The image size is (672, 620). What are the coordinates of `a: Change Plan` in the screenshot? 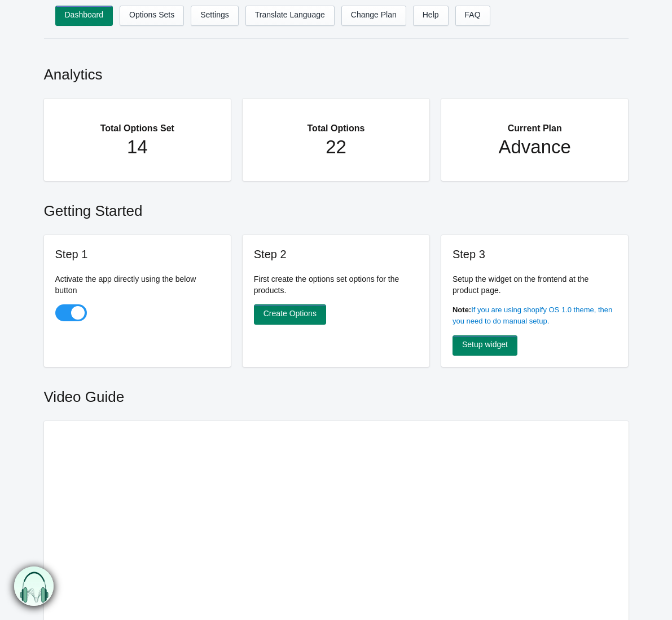 It's located at (373, 16).